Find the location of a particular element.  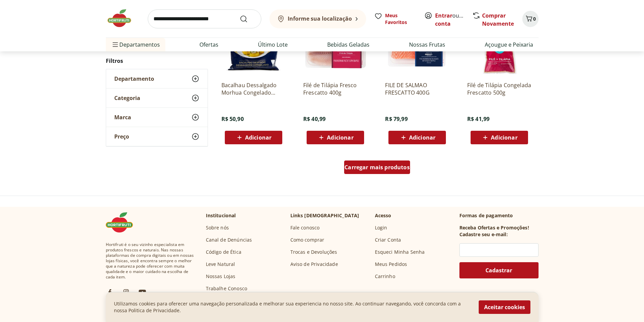

a: Sobre nós is located at coordinates (217, 228).